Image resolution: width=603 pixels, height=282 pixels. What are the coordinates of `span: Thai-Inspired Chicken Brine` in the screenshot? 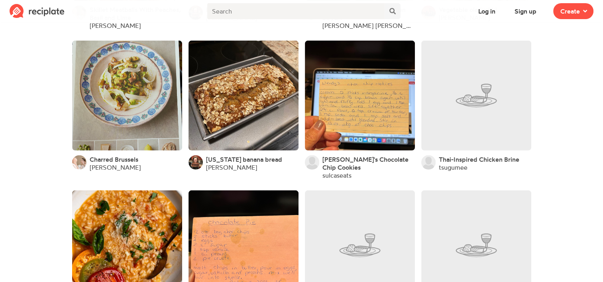 It's located at (479, 160).